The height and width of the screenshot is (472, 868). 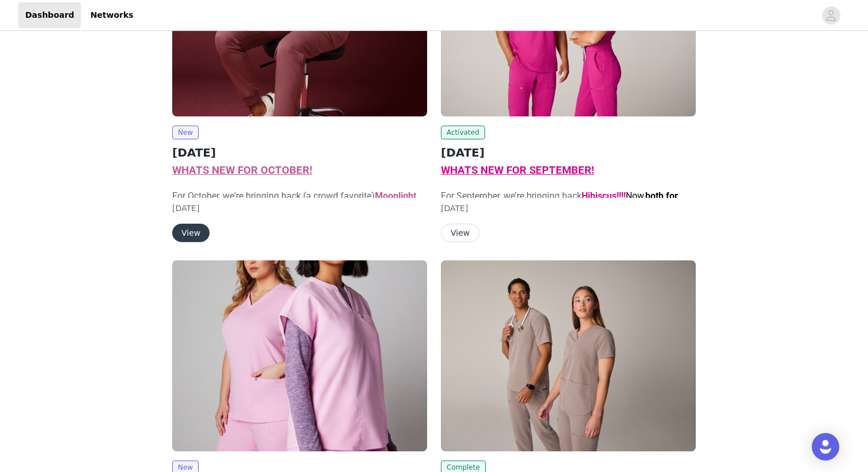 I want to click on strong: Hibiscus!!!!, so click(x=603, y=195).